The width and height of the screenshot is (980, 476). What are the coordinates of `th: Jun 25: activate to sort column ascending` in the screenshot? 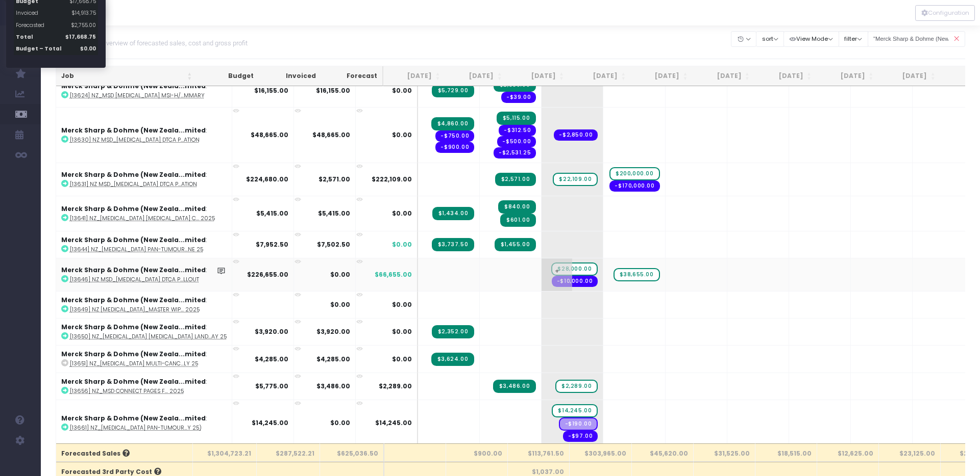 It's located at (414, 76).